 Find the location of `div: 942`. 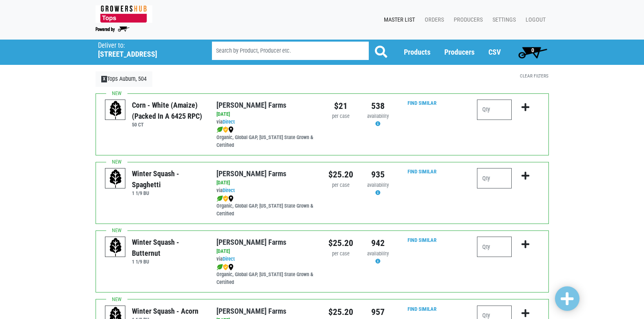

div: 942 is located at coordinates (378, 243).